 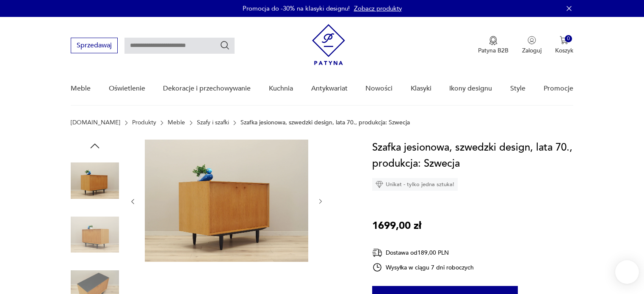 I want to click on button: Szukaj, so click(x=225, y=46).